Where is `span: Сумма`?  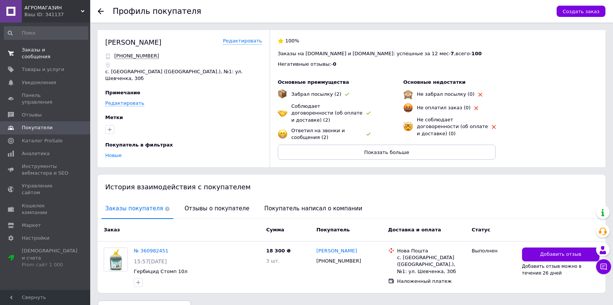 span: Сумма is located at coordinates (275, 230).